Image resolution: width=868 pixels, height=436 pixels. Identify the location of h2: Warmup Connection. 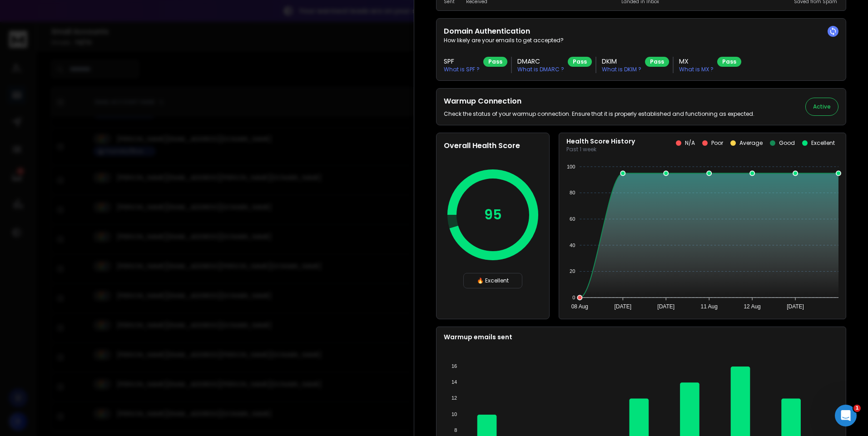
(599, 102).